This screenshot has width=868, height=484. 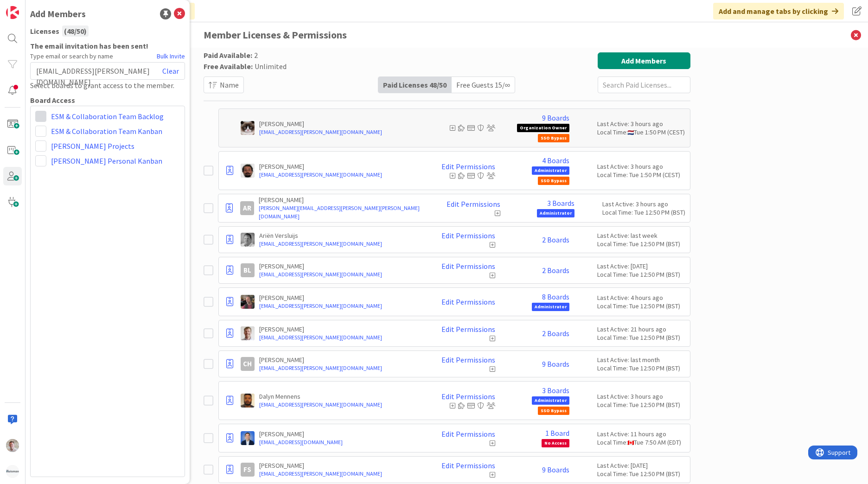 What do you see at coordinates (12, 472) in the screenshot?
I see `img: avatar` at bounding box center [12, 472].